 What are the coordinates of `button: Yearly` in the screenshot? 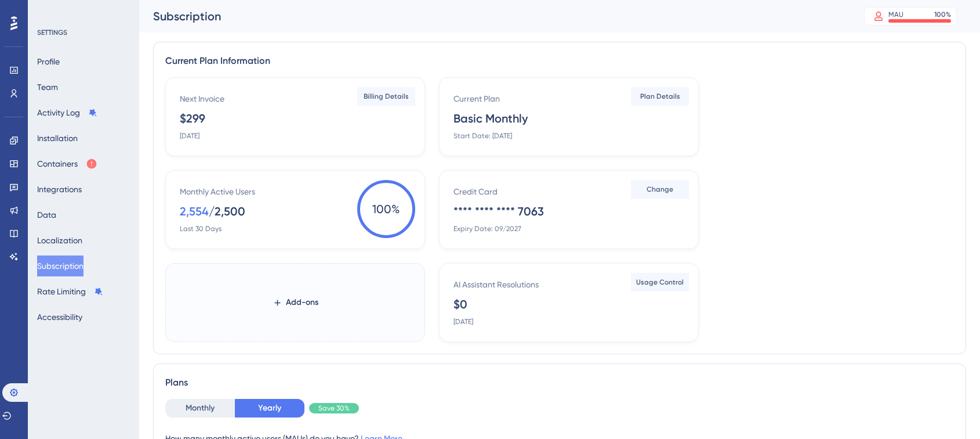 It's located at (270, 408).